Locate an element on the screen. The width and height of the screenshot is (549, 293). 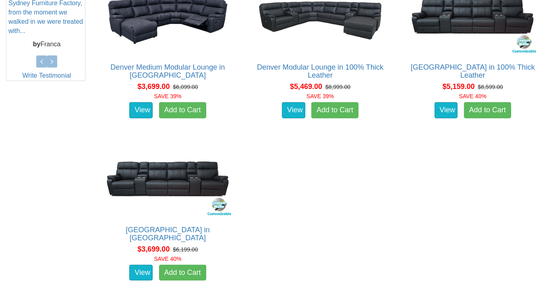
p: Franca is located at coordinates (47, 44).